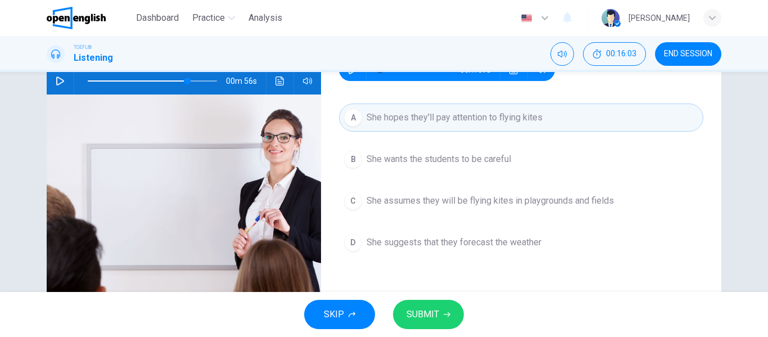  I want to click on span: 00m 56s, so click(246, 81).